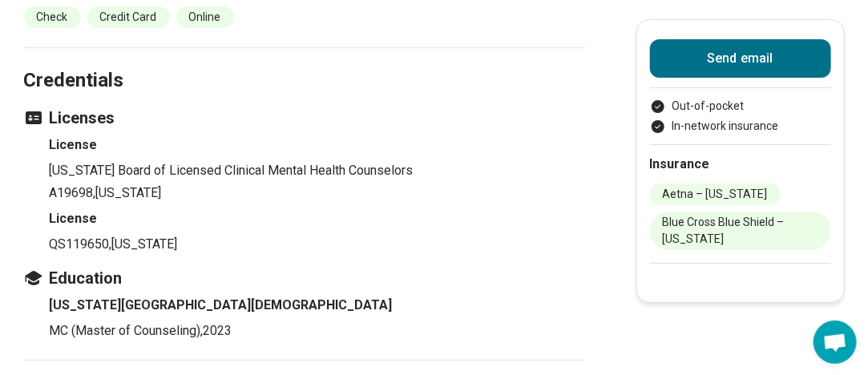 The height and width of the screenshot is (375, 868). Describe the element at coordinates (741, 59) in the screenshot. I see `button: Send email` at that location.